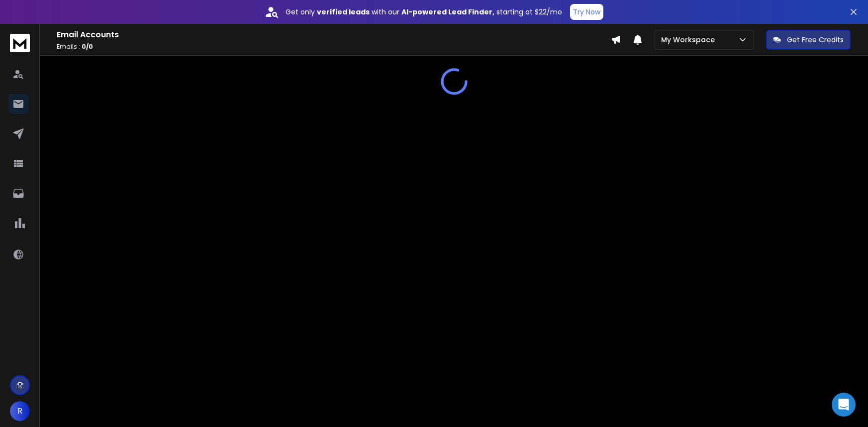  I want to click on p: Get Free Credits, so click(815, 39).